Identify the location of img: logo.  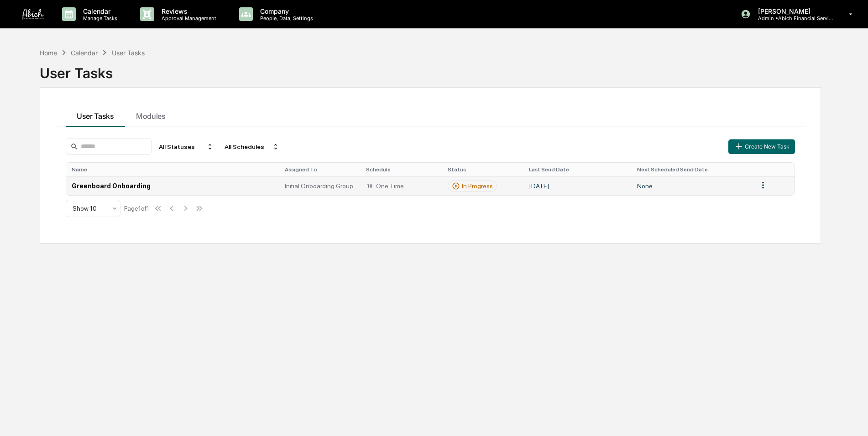
(33, 14).